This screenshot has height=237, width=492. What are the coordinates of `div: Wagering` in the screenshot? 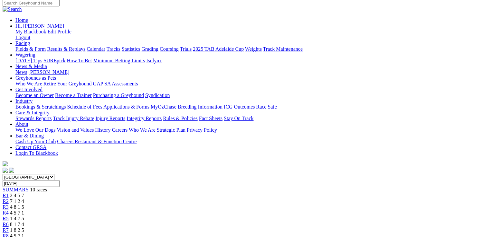 It's located at (250, 61).